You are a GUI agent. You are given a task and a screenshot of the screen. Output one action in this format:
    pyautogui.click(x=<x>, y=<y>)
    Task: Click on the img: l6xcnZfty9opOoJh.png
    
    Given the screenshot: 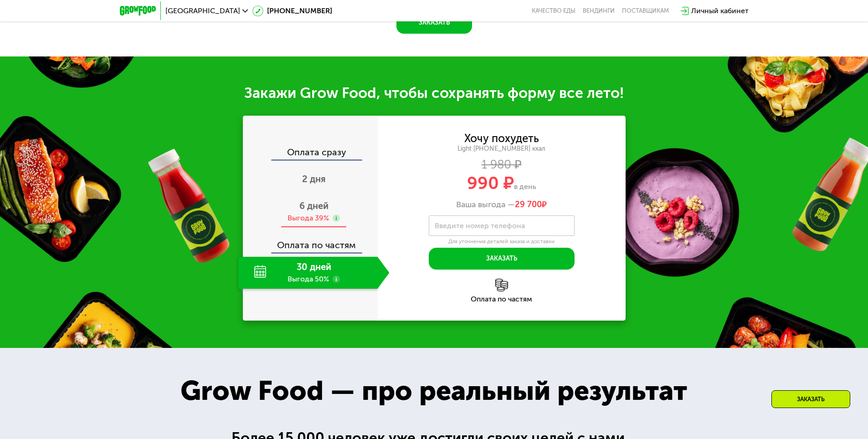 What is the action you would take?
    pyautogui.click(x=502, y=285)
    